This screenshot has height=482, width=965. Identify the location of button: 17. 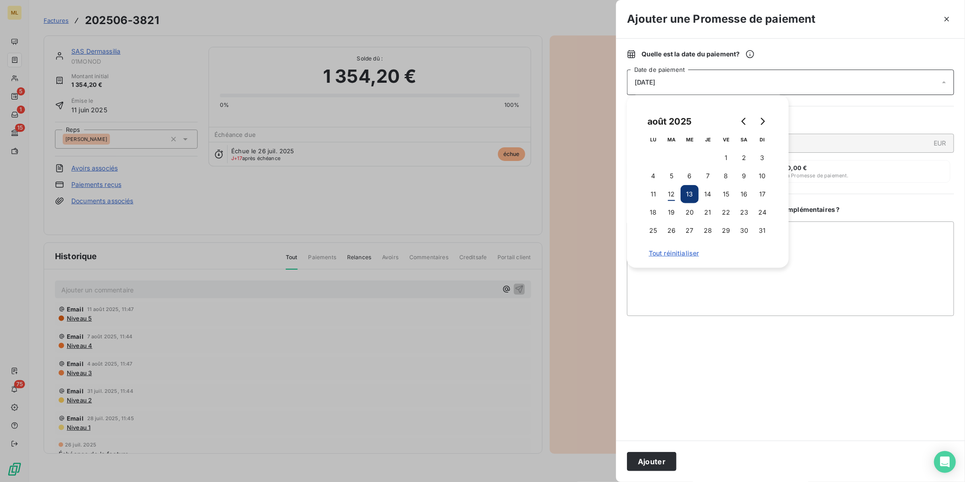
(762, 194).